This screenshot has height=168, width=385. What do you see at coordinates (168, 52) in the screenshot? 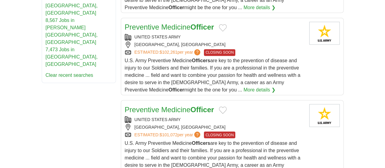
I see `a: ESTIMATED:$102,261per year?` at bounding box center [168, 52].